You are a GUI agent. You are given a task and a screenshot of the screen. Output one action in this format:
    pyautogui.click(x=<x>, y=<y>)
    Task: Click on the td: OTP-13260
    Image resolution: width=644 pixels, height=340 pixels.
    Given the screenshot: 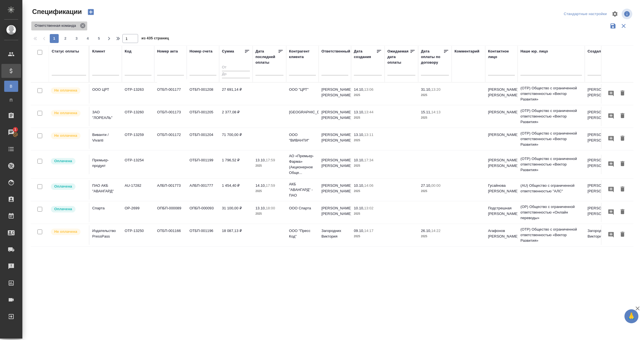 What is the action you would take?
    pyautogui.click(x=138, y=116)
    